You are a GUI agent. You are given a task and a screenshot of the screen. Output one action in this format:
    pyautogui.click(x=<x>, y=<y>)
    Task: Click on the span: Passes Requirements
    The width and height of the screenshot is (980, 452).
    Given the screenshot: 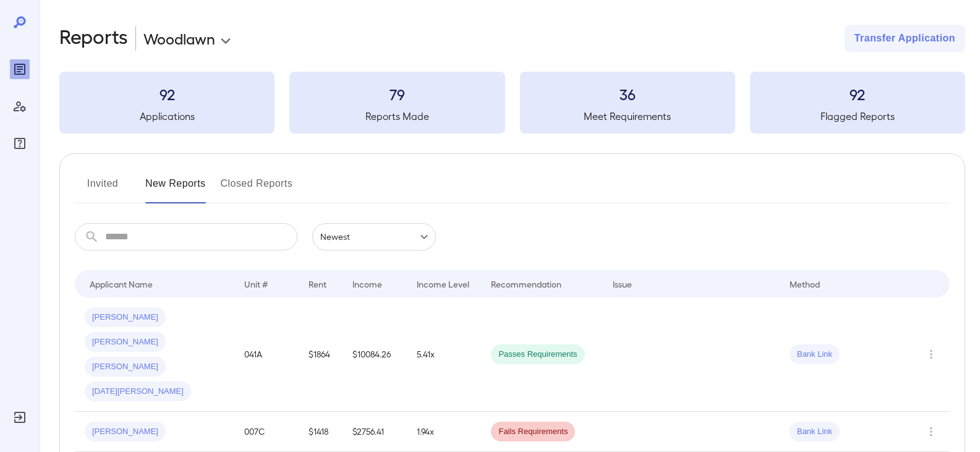 What is the action you would take?
    pyautogui.click(x=538, y=355)
    